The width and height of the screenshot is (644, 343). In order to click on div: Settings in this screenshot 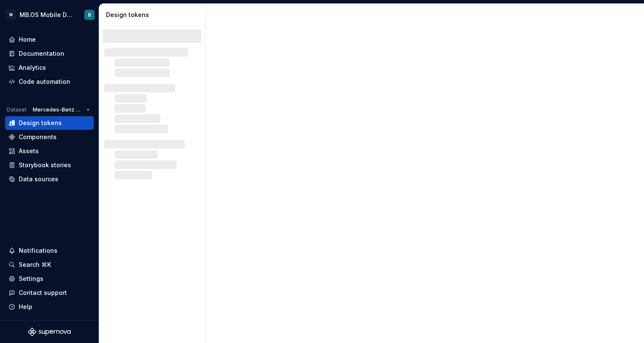, I will do `click(31, 278)`.